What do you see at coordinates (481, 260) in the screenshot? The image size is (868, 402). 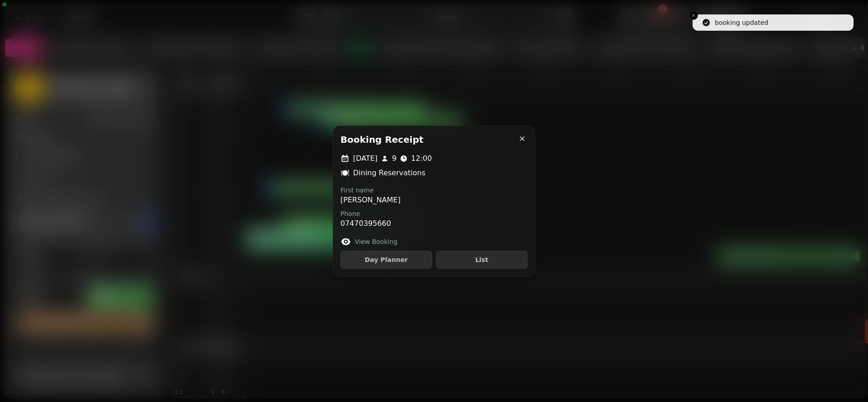 I see `span: List` at bounding box center [481, 260].